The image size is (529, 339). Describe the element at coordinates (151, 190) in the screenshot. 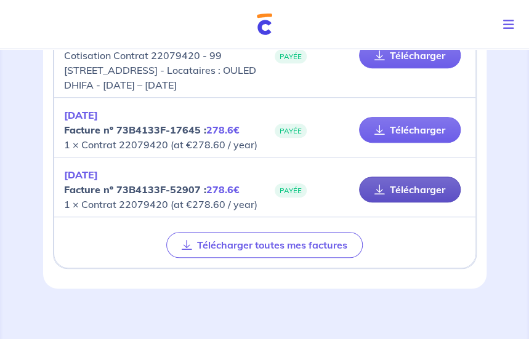

I see `strong: Facture nº 73B4133F-52907 :` at that location.